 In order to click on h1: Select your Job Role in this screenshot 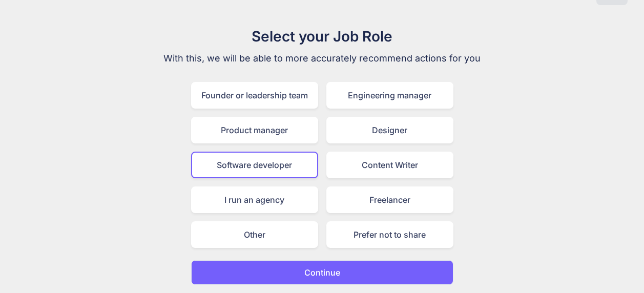, I will do `click(322, 36)`.